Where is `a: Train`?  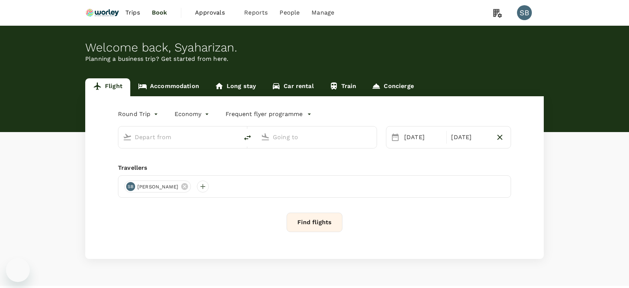 a: Train is located at coordinates (343, 87).